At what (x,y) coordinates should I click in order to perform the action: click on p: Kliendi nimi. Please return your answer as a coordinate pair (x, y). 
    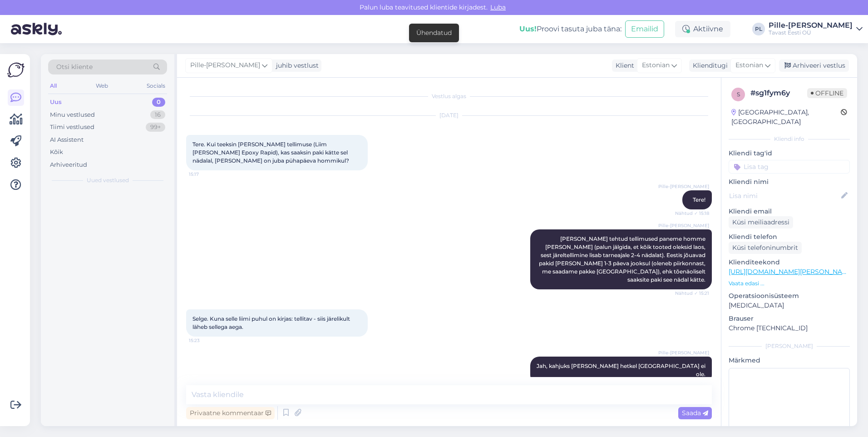
    Looking at the image, I should click on (789, 182).